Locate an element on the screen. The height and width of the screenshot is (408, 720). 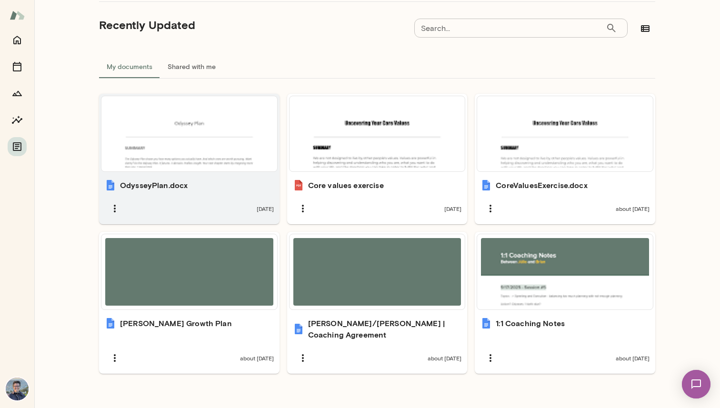
button: Growth Plan is located at coordinates (17, 93).